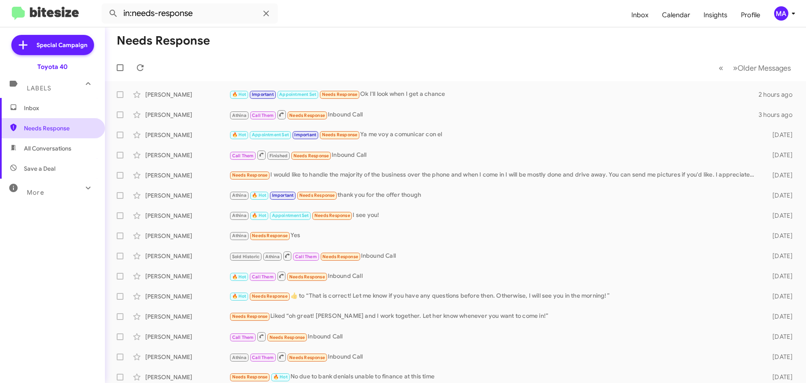 The height and width of the screenshot is (383, 806). What do you see at coordinates (494, 175) in the screenshot?
I see `div: I would like to handle the majority of the business over the phone and when I come in I will be m...` at bounding box center [494, 175].